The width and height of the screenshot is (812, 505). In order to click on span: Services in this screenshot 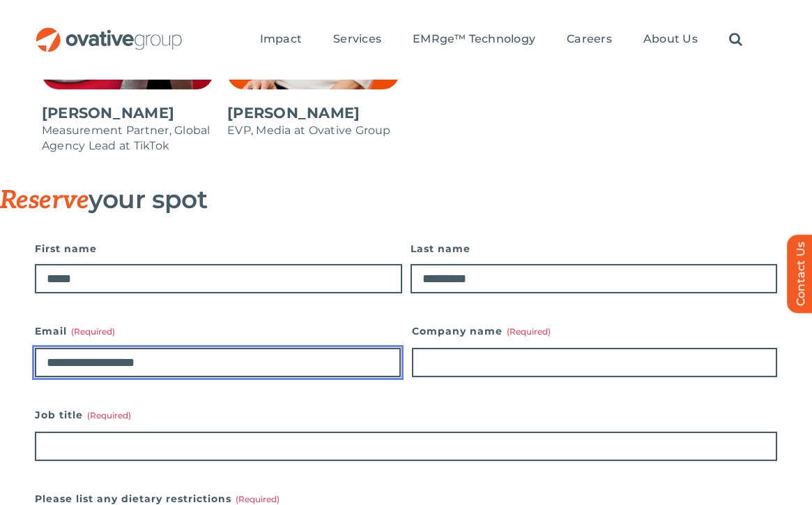, I will do `click(357, 39)`.